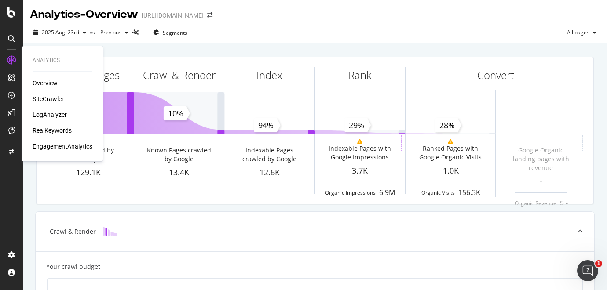 The image size is (607, 290). I want to click on a: RealKeywords, so click(52, 131).